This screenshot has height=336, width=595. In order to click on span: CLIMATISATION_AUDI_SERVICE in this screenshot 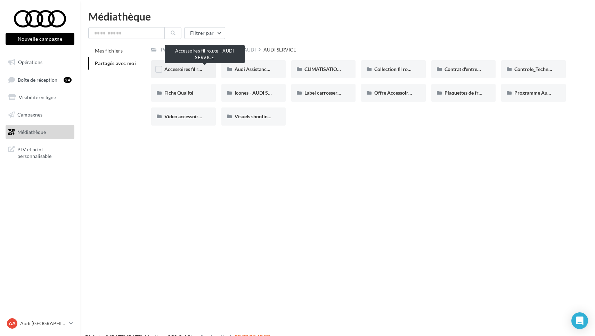, I will do `click(340, 69)`.